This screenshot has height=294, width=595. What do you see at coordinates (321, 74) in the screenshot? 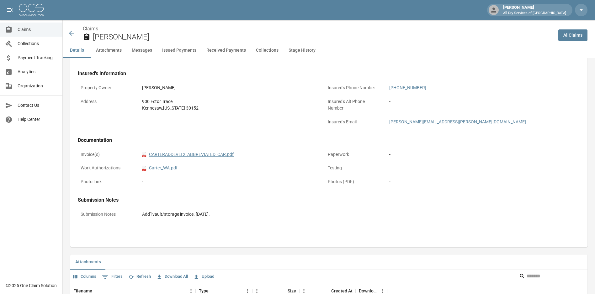
I see `h4: Insured's Information` at bounding box center [321, 74].